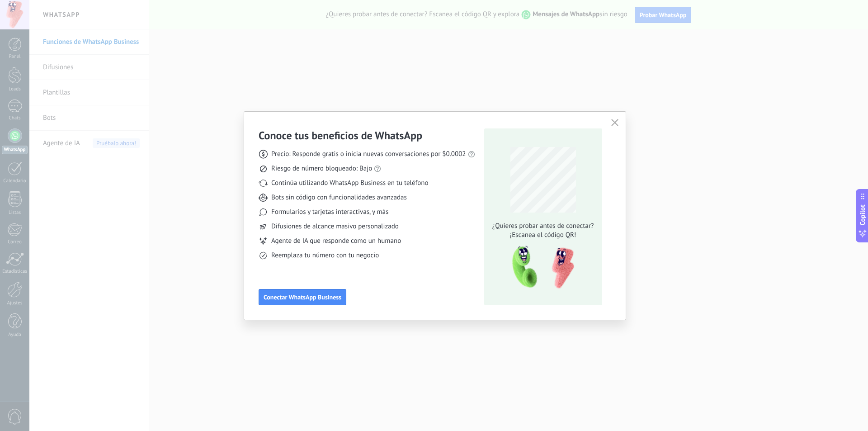 This screenshot has height=431, width=868. I want to click on span: Agente de IA que responde como un humano, so click(336, 241).